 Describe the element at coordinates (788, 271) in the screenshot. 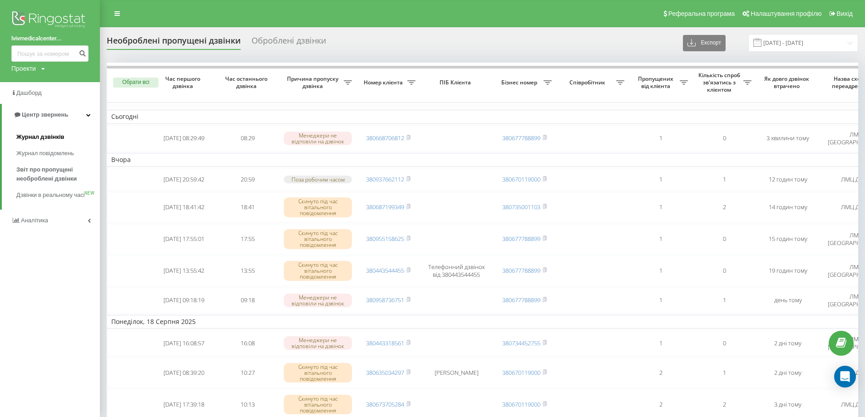

I see `td: 19 годин тому` at that location.